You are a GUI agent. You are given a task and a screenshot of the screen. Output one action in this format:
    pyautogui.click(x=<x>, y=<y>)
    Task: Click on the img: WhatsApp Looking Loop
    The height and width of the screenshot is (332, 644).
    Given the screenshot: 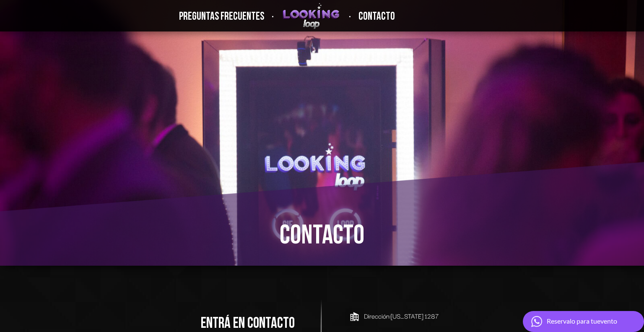 What is the action you would take?
    pyautogui.click(x=537, y=322)
    